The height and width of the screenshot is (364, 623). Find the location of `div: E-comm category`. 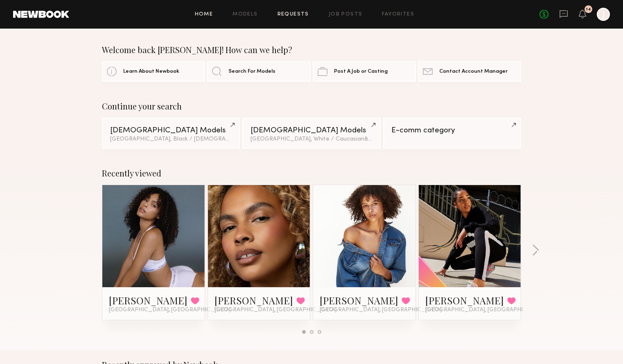

div: E-comm category is located at coordinates (452, 131).